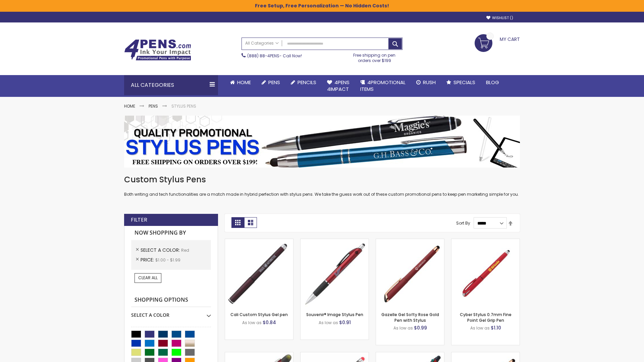  I want to click on span: $0.99, so click(420, 328).